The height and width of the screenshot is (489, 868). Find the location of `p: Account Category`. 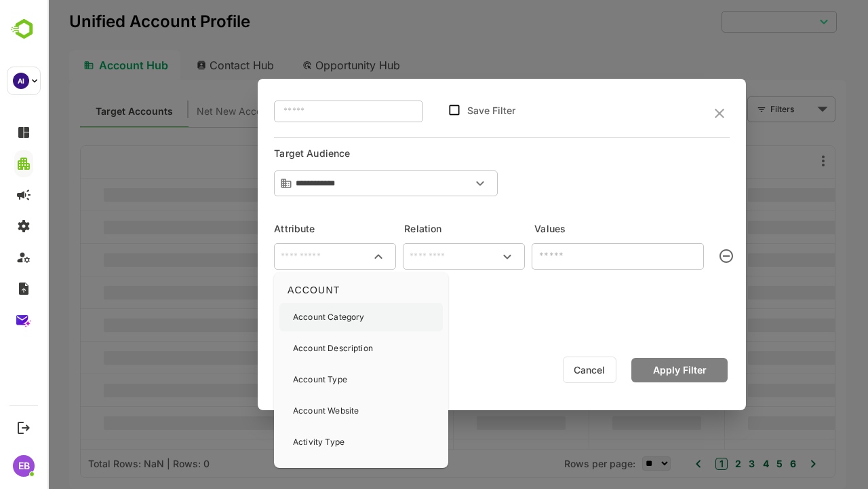

p: Account Category is located at coordinates (281, 317).